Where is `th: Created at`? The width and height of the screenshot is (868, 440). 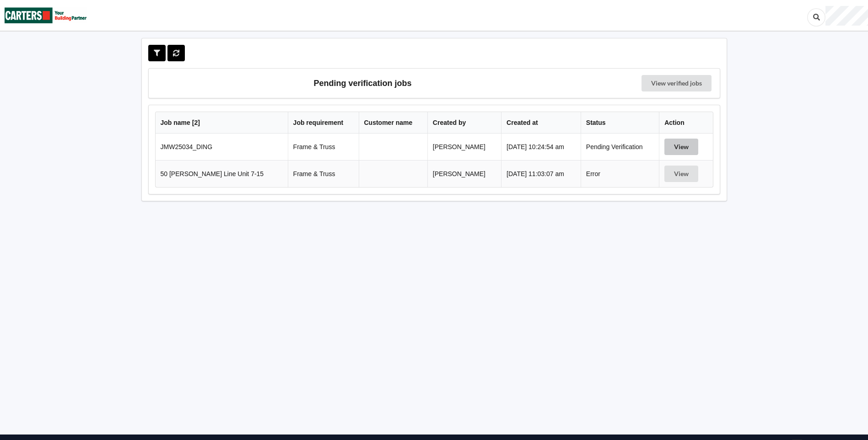
th: Created at is located at coordinates (541, 122).